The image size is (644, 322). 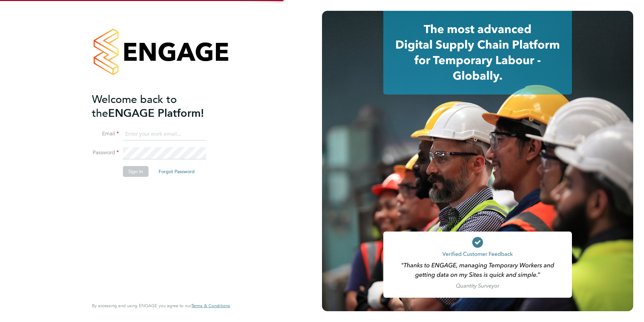 What do you see at coordinates (105, 152) in the screenshot?
I see `label: Password` at bounding box center [105, 152].